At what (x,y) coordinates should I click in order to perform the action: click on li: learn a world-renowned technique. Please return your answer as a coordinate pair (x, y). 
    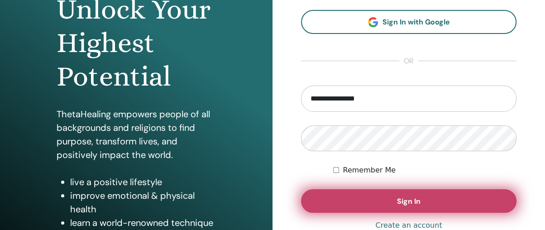
    Looking at the image, I should click on (143, 223).